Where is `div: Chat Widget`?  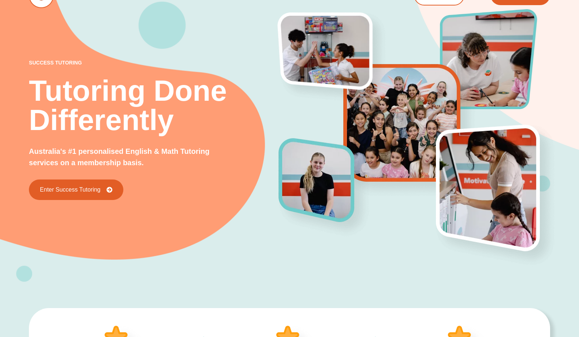 div: Chat Widget is located at coordinates (516, 295).